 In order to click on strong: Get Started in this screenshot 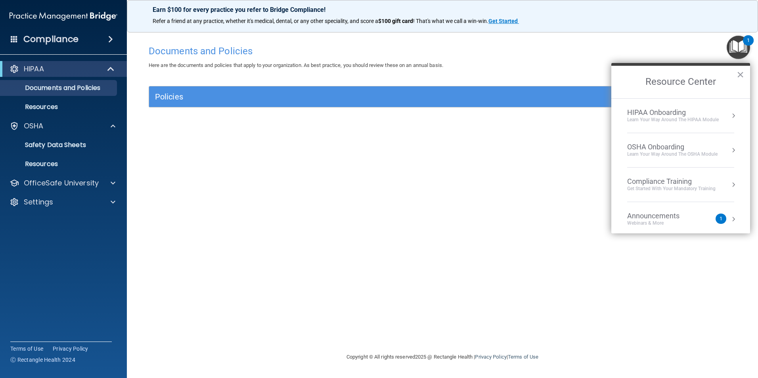, I will do `click(503, 21)`.